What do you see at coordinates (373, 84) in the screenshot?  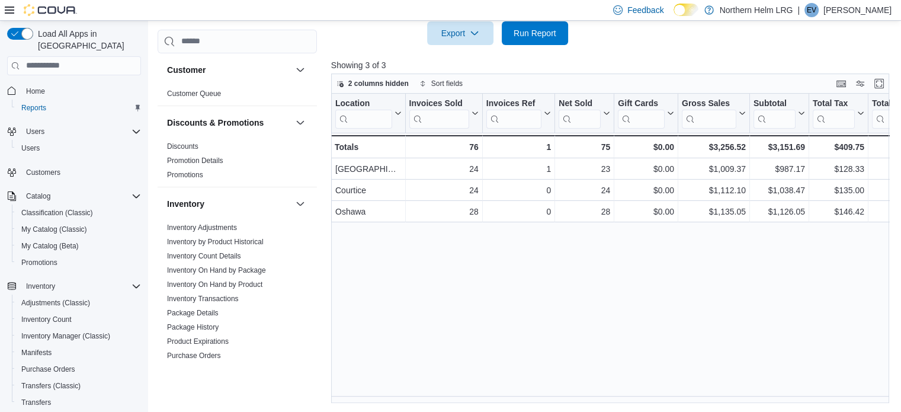 I see `button: 2 columns hidden` at bounding box center [373, 84].